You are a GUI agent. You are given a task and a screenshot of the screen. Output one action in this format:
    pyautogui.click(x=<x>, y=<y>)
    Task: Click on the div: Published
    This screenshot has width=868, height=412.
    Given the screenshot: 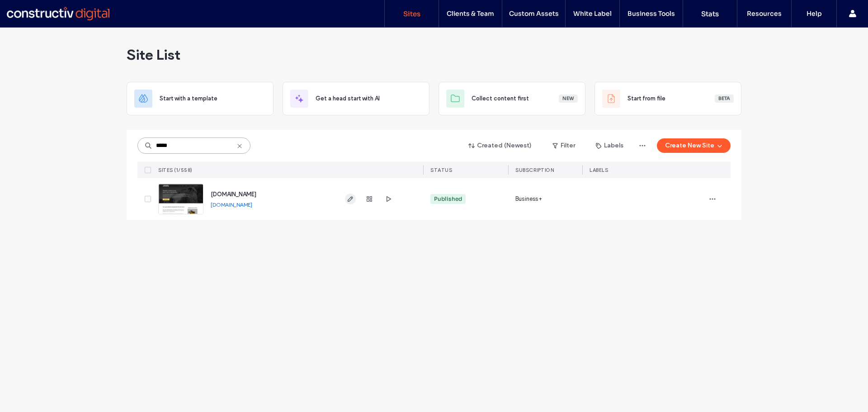 What is the action you would take?
    pyautogui.click(x=448, y=199)
    